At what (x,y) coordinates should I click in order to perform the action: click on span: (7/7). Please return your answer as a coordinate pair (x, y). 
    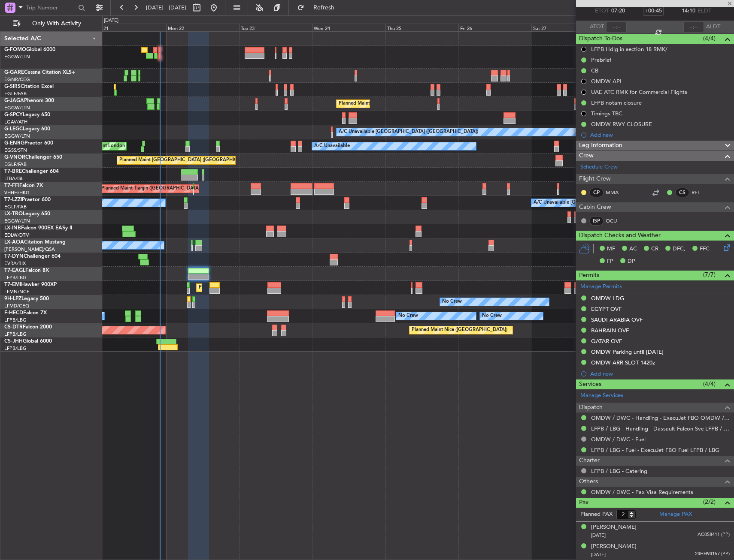
    Looking at the image, I should click on (709, 275).